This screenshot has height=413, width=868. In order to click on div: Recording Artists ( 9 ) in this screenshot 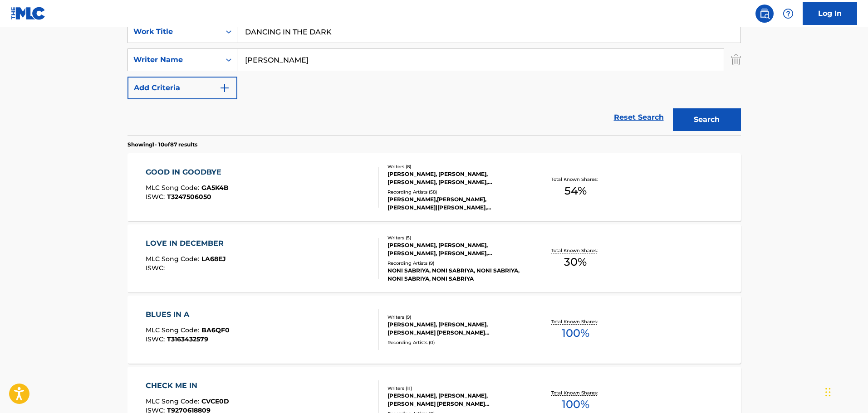, I will do `click(456, 263)`.